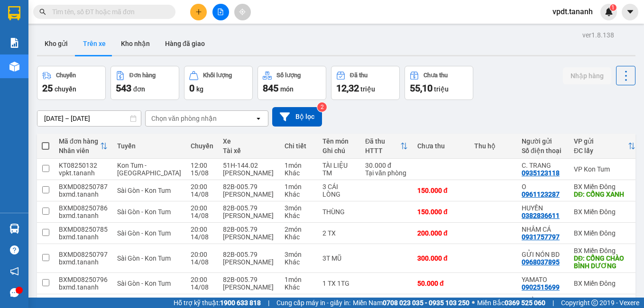 This screenshot has width=644, height=308. Describe the element at coordinates (43, 12) in the screenshot. I see `span: search` at that location.